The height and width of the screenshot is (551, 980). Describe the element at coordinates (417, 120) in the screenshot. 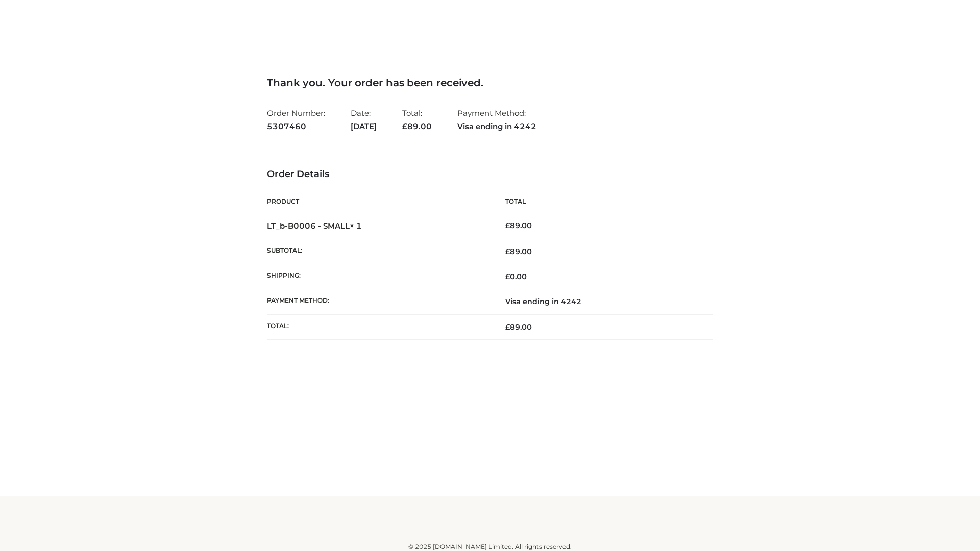

I see `li: Total:` at that location.